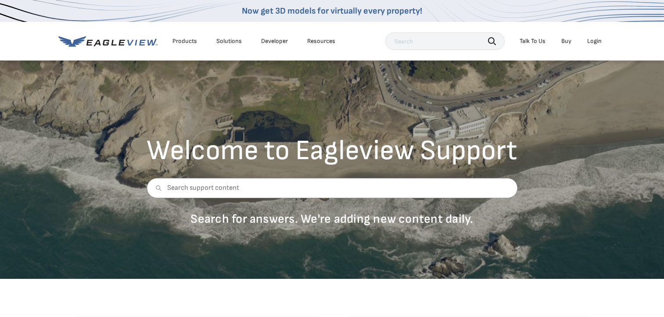  Describe the element at coordinates (332, 188) in the screenshot. I see `input: Search support content` at that location.